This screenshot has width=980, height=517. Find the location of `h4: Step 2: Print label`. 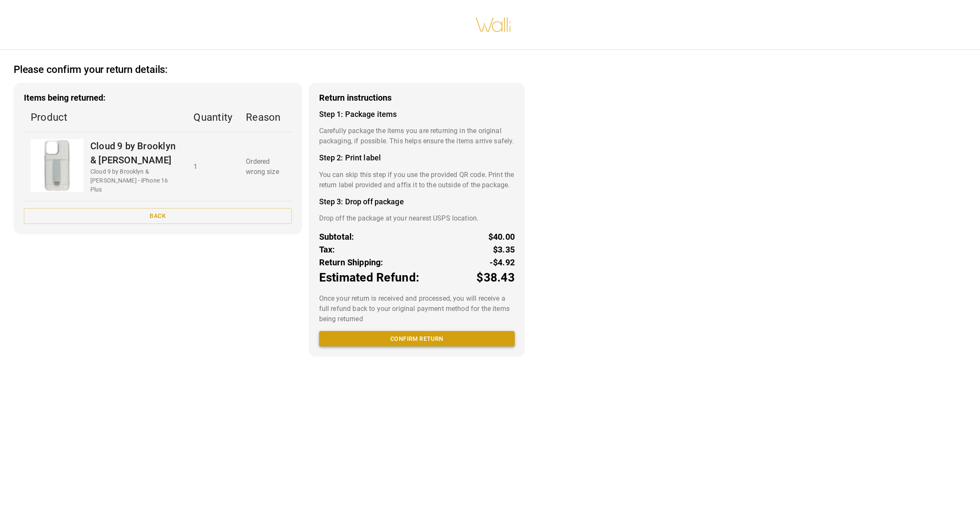

h4: Step 2: Print label is located at coordinates (417, 157).